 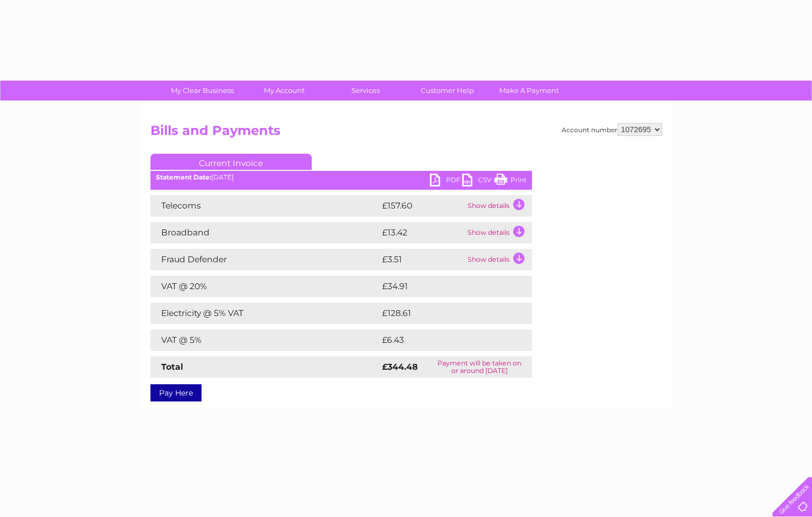 I want to click on td: £3.51, so click(x=422, y=259).